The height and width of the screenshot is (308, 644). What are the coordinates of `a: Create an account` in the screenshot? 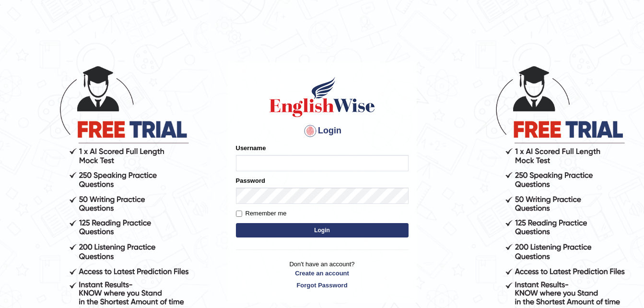 It's located at (322, 272).